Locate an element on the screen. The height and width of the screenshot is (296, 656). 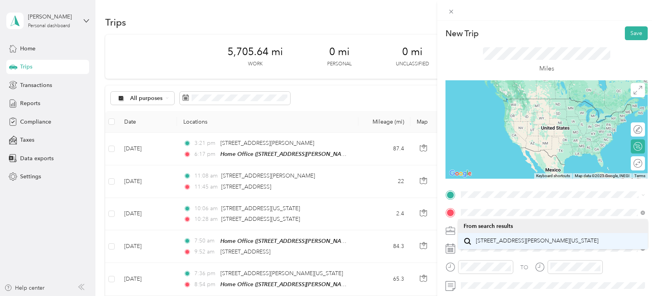
p: New Trip is located at coordinates (462, 34).